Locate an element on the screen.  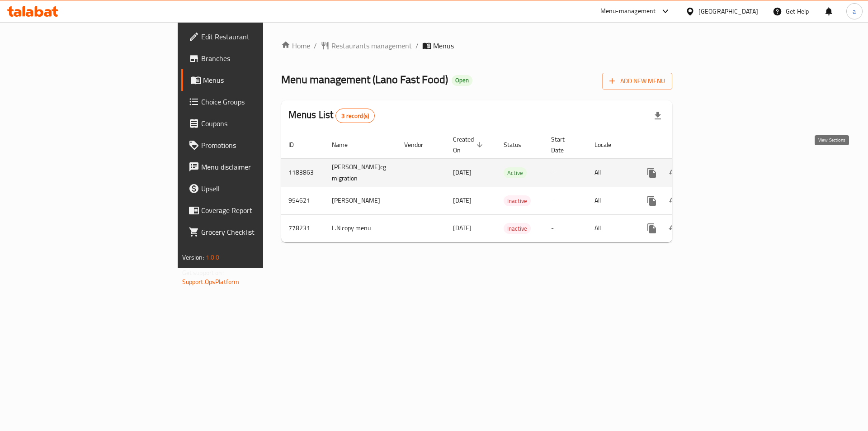
a: Branches is located at coordinates (252, 58).